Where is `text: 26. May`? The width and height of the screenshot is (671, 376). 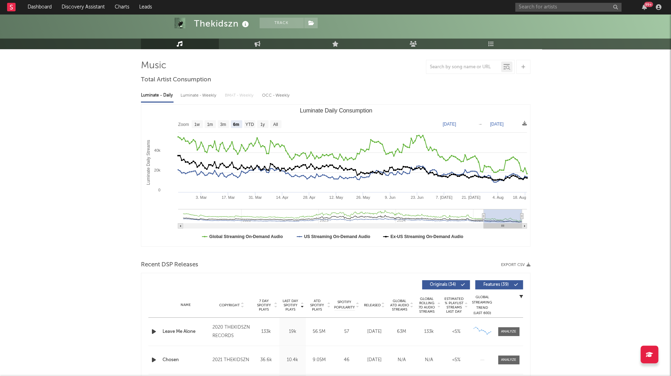
text: 26. May is located at coordinates (363, 198).